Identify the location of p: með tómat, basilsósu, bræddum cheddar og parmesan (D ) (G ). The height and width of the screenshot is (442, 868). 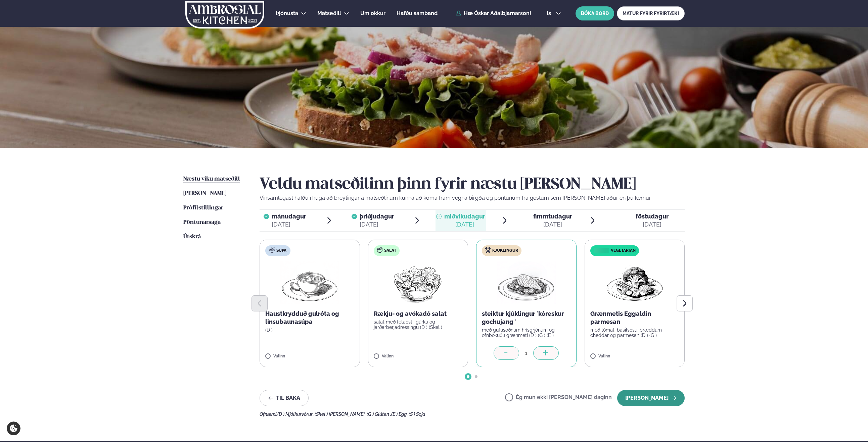
(635, 333).